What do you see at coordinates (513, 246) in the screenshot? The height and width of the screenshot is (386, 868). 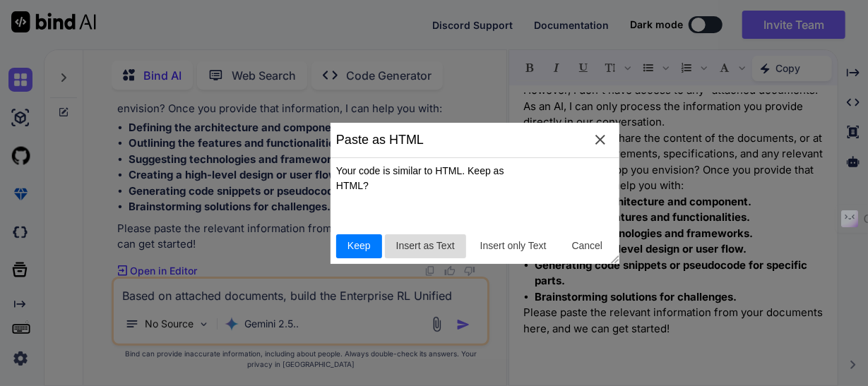 I see `button: Insert only Text` at bounding box center [513, 246].